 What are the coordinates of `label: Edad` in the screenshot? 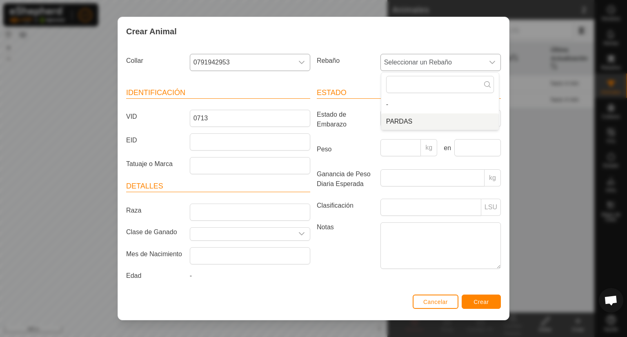 It's located at (155, 276).